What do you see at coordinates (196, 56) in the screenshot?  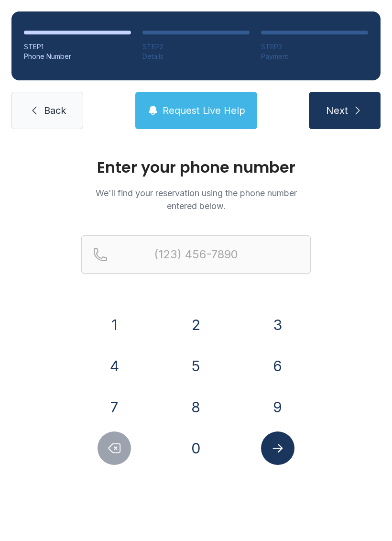 I see `div: Details` at bounding box center [196, 56].